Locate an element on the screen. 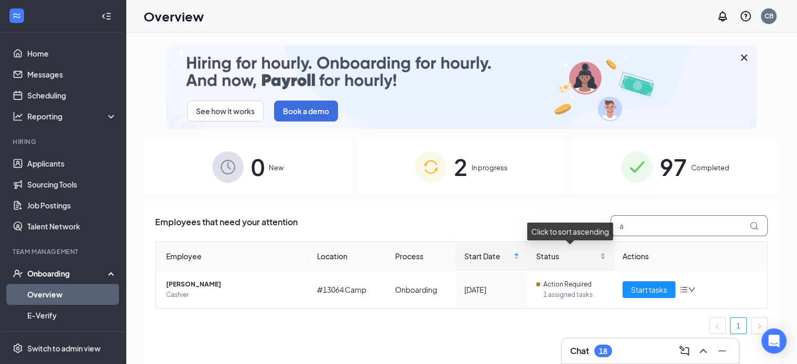 This screenshot has height=364, width=797. button: See how it works is located at coordinates (225, 111).